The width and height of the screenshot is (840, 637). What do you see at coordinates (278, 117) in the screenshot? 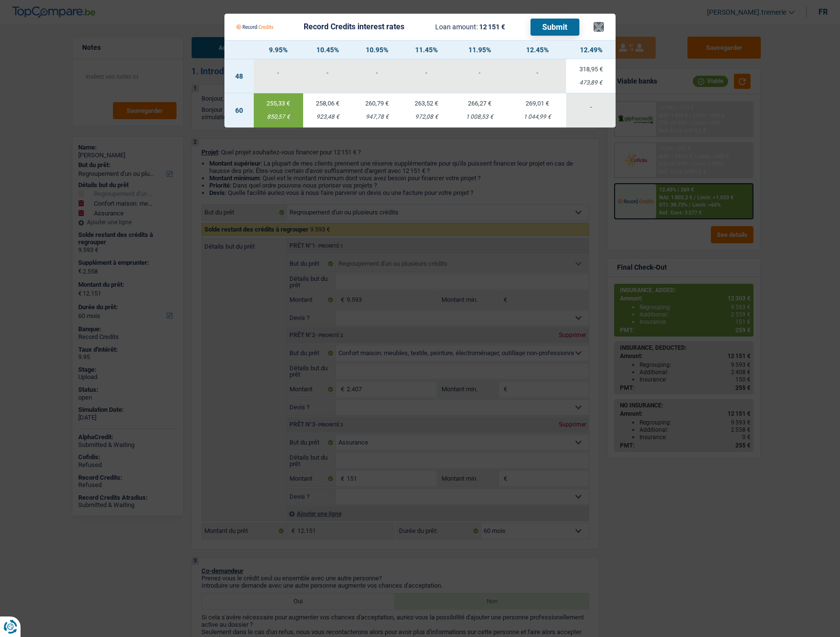
I see `div: 850,57 €` at bounding box center [278, 117].